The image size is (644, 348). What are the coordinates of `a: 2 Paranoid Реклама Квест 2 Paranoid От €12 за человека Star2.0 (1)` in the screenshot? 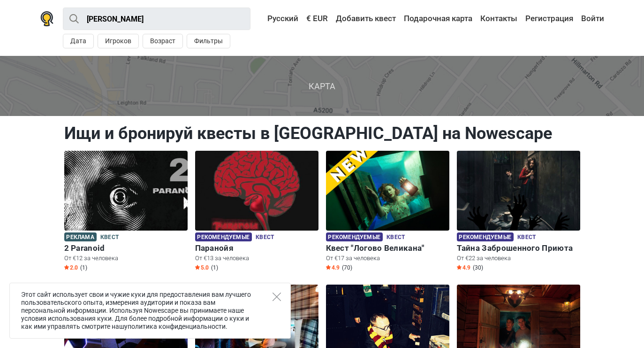 It's located at (126, 211).